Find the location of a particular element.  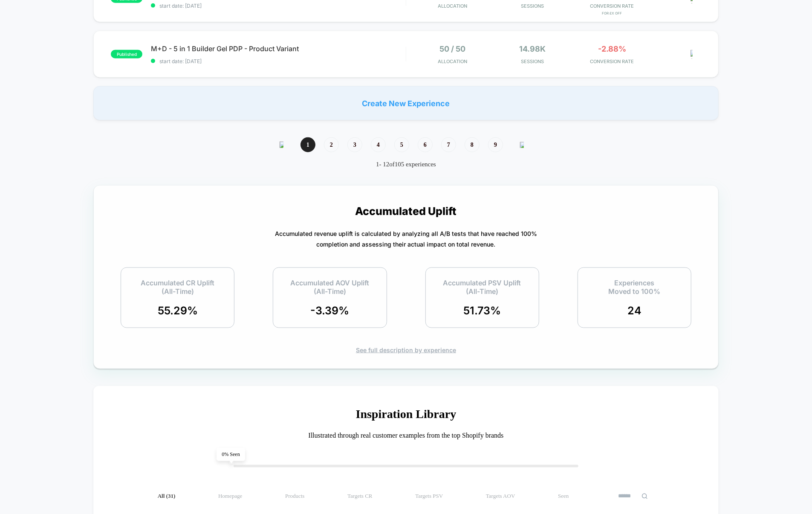

span: Accumulated PSV Uplift (All-Time) is located at coordinates (482, 287).